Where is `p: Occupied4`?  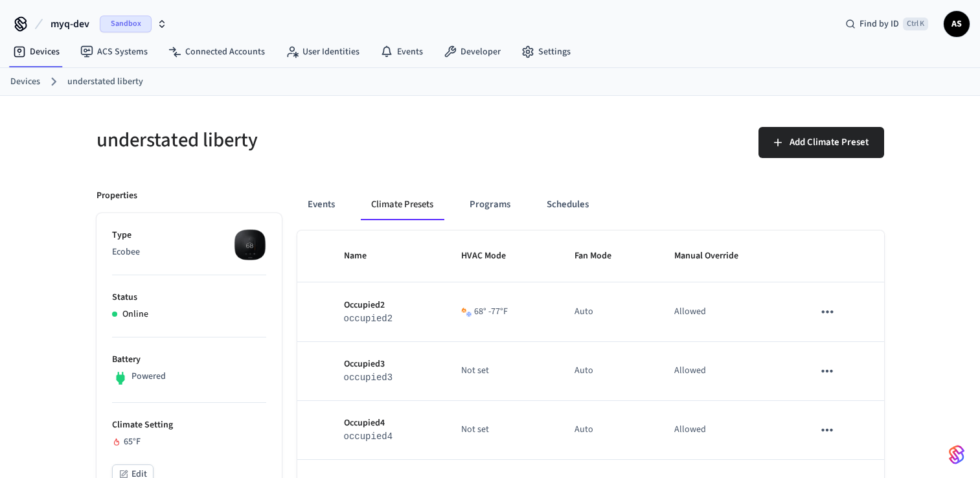
p: Occupied4 is located at coordinates (387, 422).